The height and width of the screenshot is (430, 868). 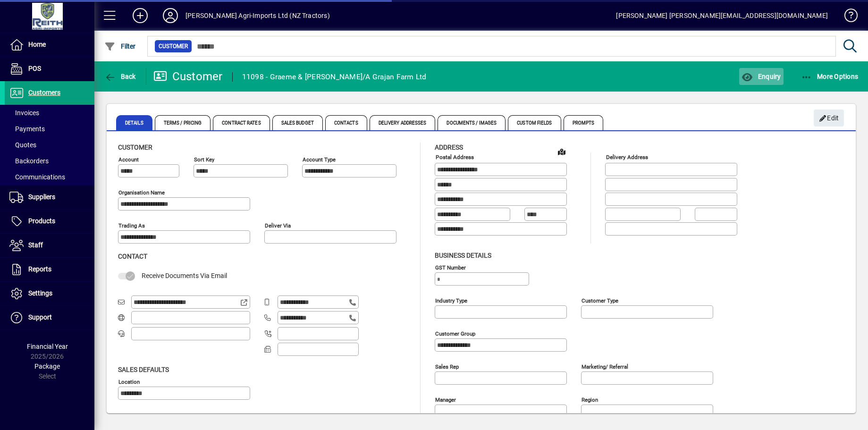 I want to click on a: Communications, so click(x=50, y=177).